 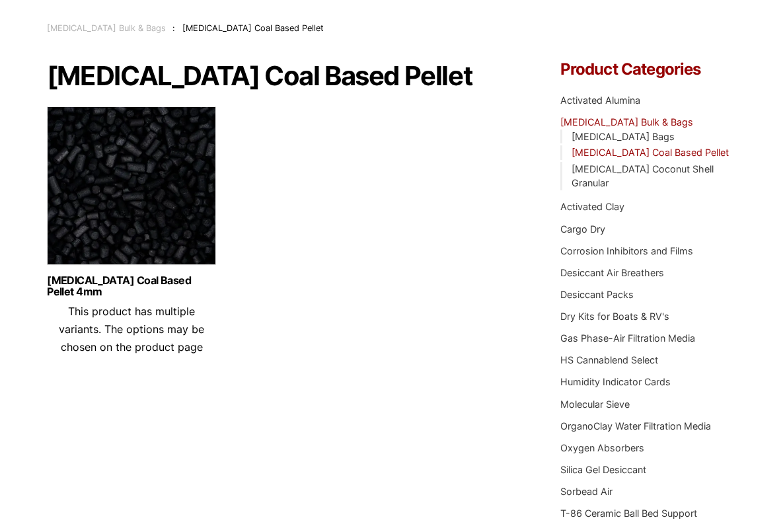 I want to click on a: Sorbead Air, so click(x=586, y=491).